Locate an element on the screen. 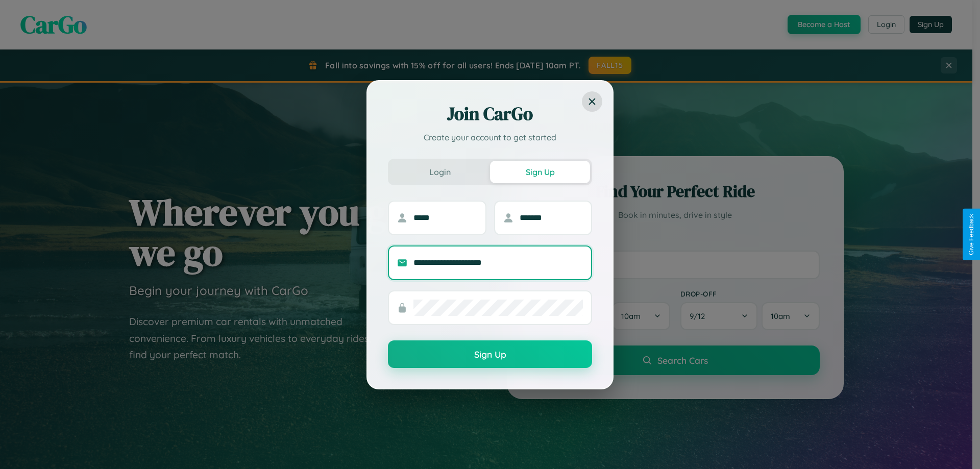 Image resolution: width=980 pixels, height=469 pixels. h2: Join CarGo is located at coordinates (490, 114).